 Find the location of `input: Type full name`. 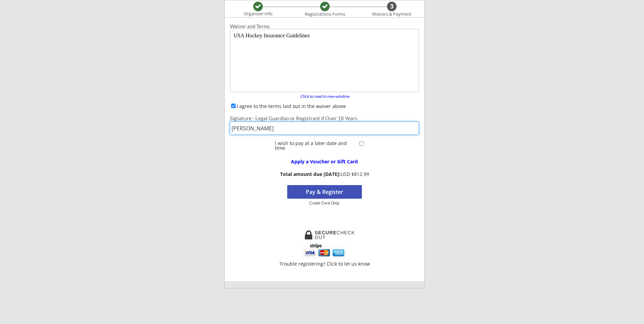

input: Type full name is located at coordinates (324, 128).